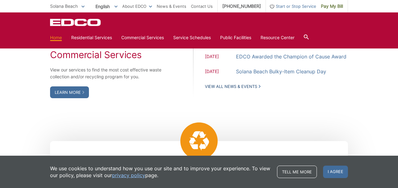 This screenshot has height=188, width=398. What do you see at coordinates (297, 172) in the screenshot?
I see `a: Tell me more` at bounding box center [297, 172].